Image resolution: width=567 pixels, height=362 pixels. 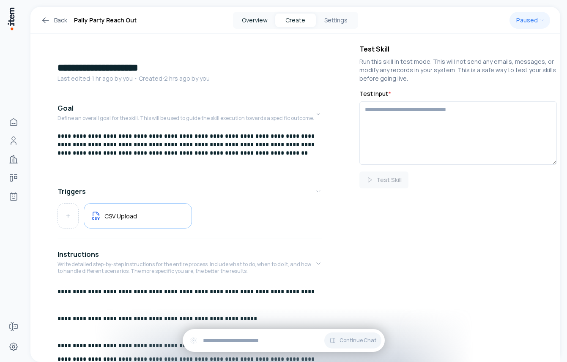 What do you see at coordinates (284, 341) in the screenshot?
I see `div: Continue Chat` at bounding box center [284, 341].